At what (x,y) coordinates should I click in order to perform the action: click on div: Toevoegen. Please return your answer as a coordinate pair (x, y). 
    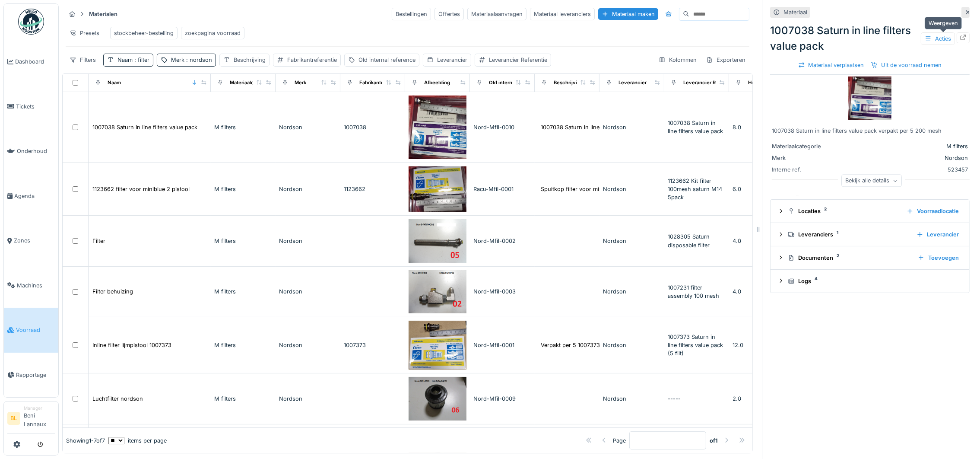
    Looking at the image, I should click on (938, 258).